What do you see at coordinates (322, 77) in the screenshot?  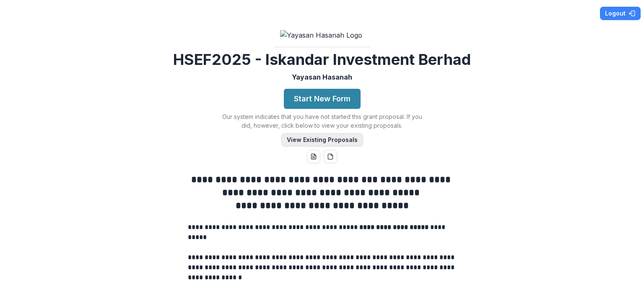 I see `p: Yayasan Hasanah` at bounding box center [322, 77].